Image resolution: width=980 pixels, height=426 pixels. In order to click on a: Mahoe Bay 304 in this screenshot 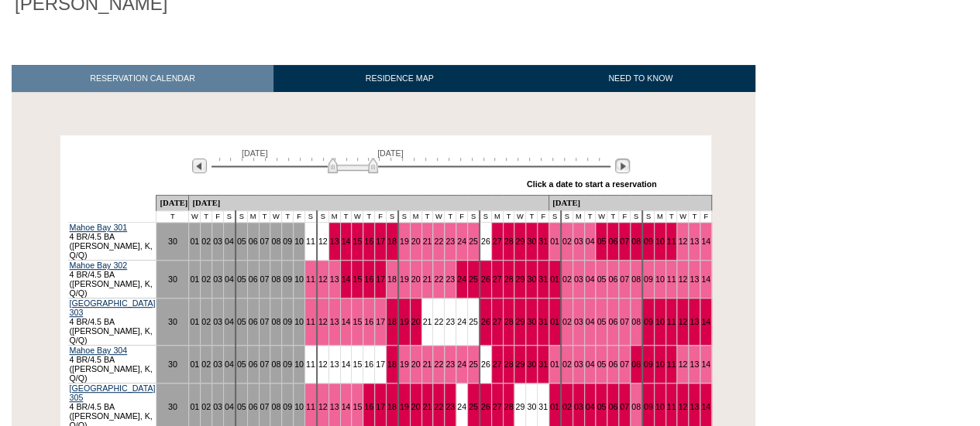, I will do `click(98, 351)`.